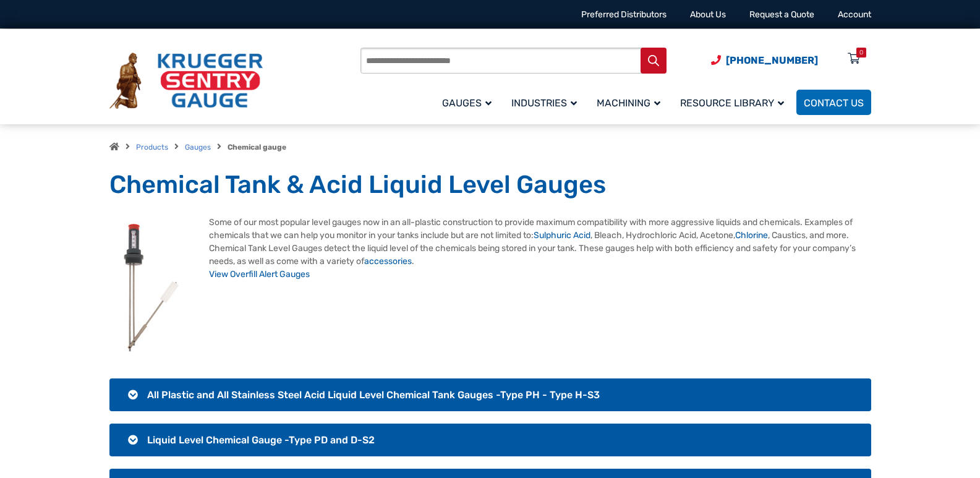 This screenshot has width=980, height=478. I want to click on a: Resource Library, so click(734, 102).